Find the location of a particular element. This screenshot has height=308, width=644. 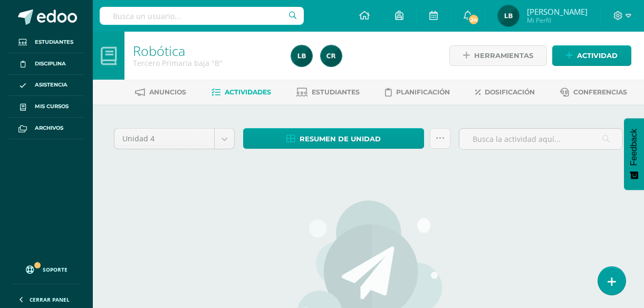

span: Asistencia is located at coordinates (51, 85).